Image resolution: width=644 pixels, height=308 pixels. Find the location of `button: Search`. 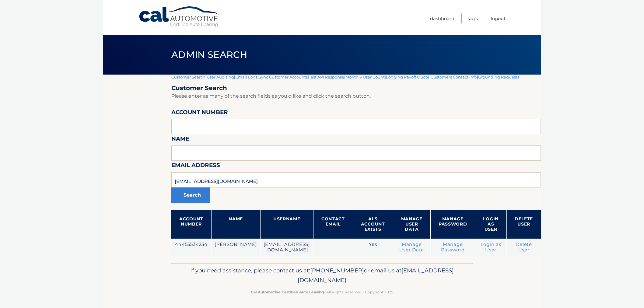

button: Search is located at coordinates (191, 195).